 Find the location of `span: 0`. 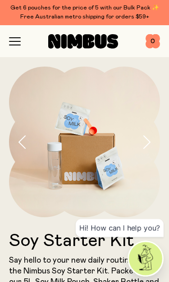

span: 0 is located at coordinates (152, 41).